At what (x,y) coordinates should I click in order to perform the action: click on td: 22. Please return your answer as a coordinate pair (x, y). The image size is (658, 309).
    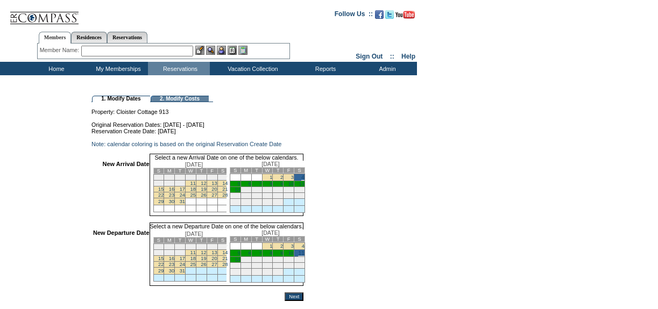
    Looking at the image, I should click on (267, 266).